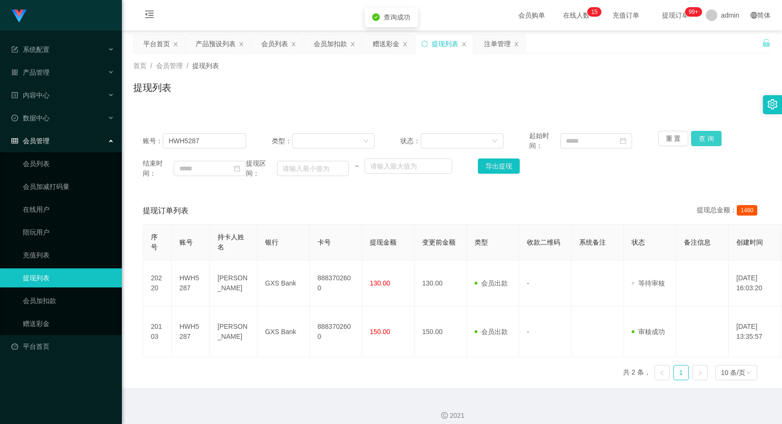 The image size is (782, 424). I want to click on input: 请输入, so click(204, 141).